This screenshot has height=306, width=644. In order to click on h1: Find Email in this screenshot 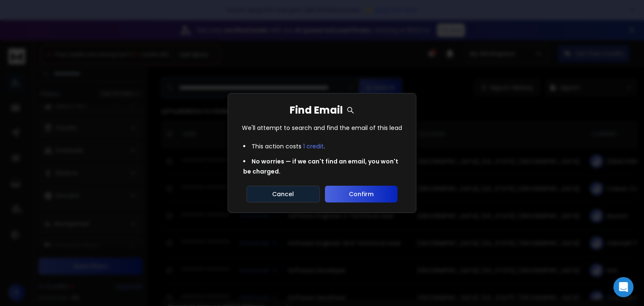, I will do `click(322, 110)`.